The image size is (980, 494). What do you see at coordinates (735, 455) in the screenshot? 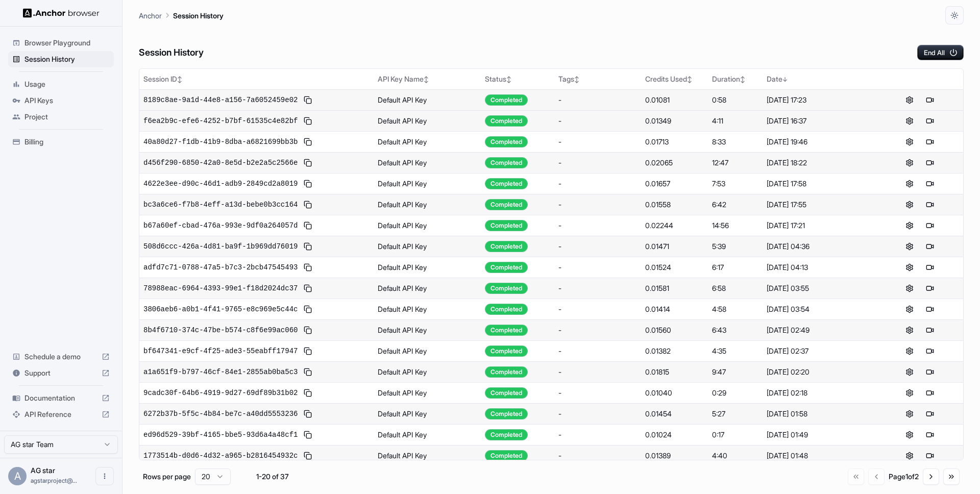
I see `div: 4:40` at bounding box center [735, 455].